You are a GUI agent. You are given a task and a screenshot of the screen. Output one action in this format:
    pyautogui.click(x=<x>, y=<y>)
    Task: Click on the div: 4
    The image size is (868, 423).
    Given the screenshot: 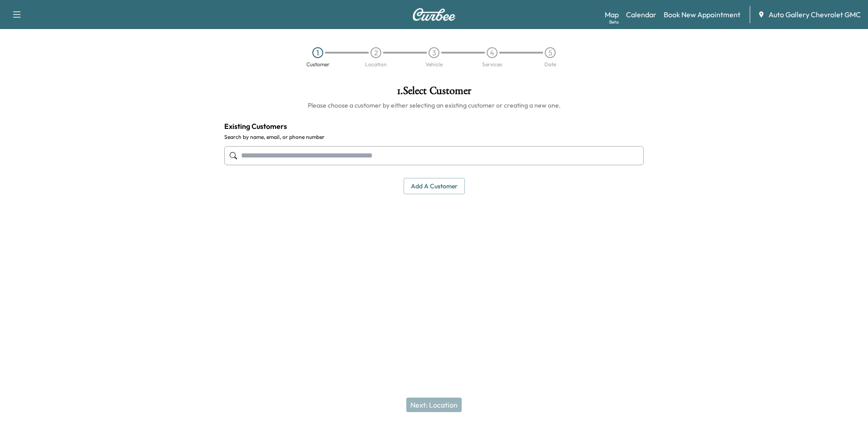 What is the action you would take?
    pyautogui.click(x=492, y=52)
    